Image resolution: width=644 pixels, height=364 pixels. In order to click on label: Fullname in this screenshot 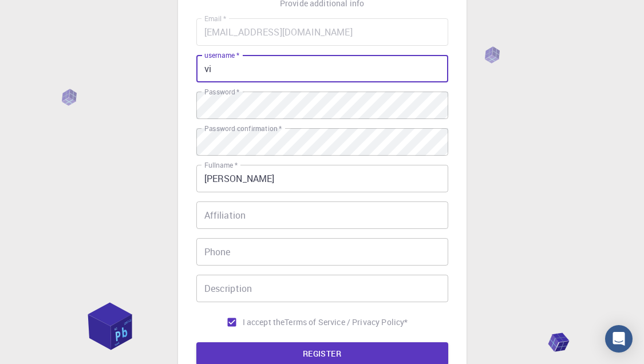, I will do `click(221, 165)`.